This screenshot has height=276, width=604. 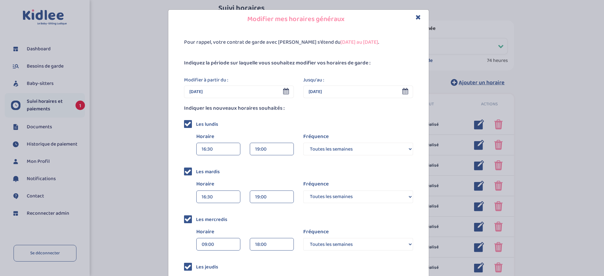 I want to click on span: Les lundis, so click(x=207, y=124).